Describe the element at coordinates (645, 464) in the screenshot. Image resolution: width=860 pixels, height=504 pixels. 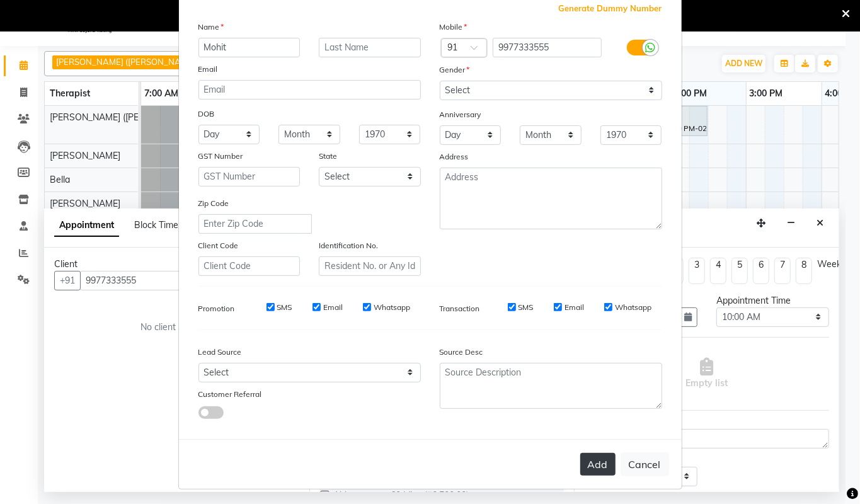
I see `button: Cancel` at that location.